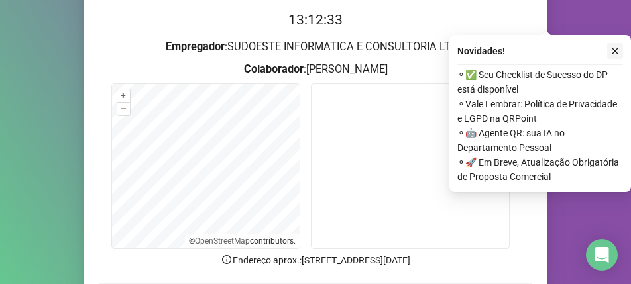 This screenshot has height=284, width=631. What do you see at coordinates (481, 51) in the screenshot?
I see `span: Novidades !` at bounding box center [481, 51].